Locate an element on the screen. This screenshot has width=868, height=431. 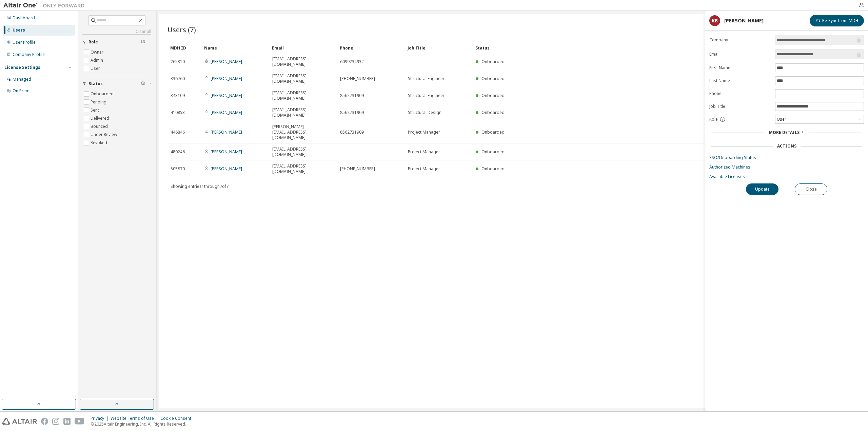
a: SSO/Onboarding Status is located at coordinates (786, 158).